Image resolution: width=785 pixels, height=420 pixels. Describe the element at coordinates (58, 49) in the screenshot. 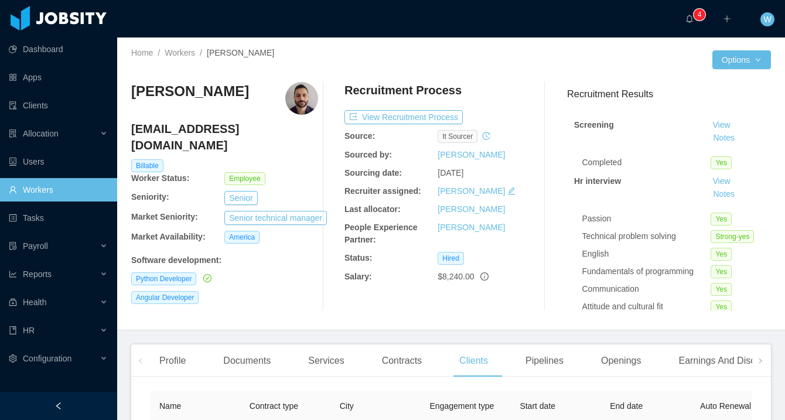

I see `a: icon: pie-chartDashboard` at that location.